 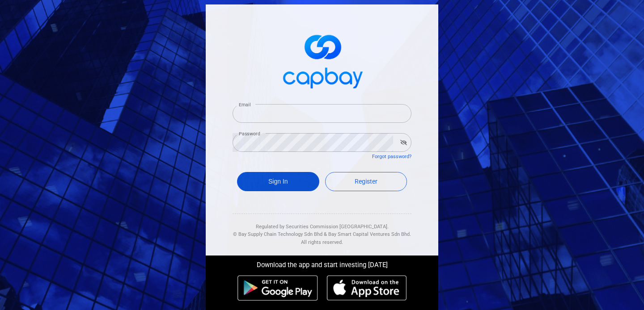 What do you see at coordinates (278, 234) in the screenshot?
I see `span: © Bay Supply Chain Technology Sdn Bhd` at bounding box center [278, 234].